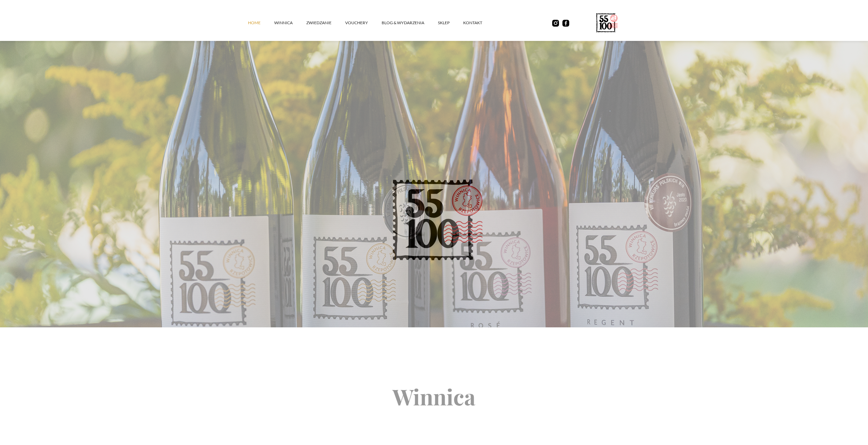 This screenshot has height=445, width=868. I want to click on a: winnica, so click(290, 23).